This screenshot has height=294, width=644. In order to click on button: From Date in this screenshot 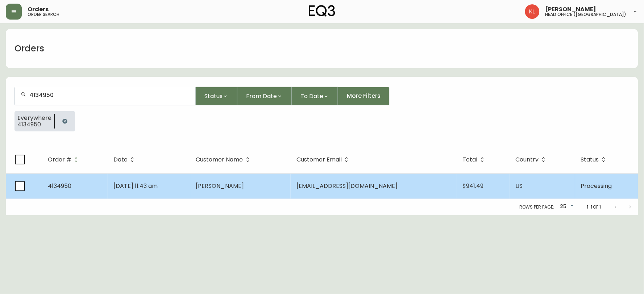, I will do `click(265, 96)`.